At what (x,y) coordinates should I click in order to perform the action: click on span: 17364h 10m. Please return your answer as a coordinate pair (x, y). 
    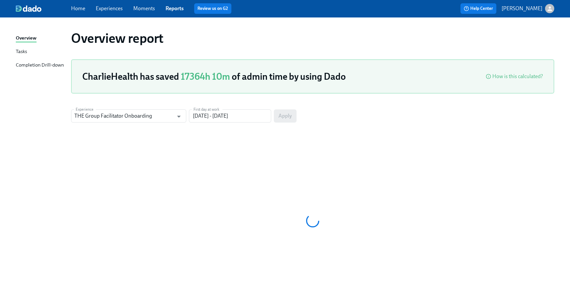
    Looking at the image, I should click on (205, 76).